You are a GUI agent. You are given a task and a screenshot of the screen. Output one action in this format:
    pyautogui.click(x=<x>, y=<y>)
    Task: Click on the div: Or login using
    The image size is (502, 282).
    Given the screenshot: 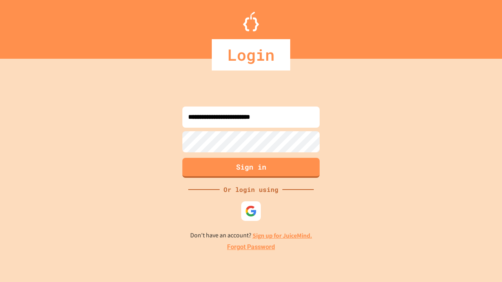 What is the action you would take?
    pyautogui.click(x=251, y=190)
    